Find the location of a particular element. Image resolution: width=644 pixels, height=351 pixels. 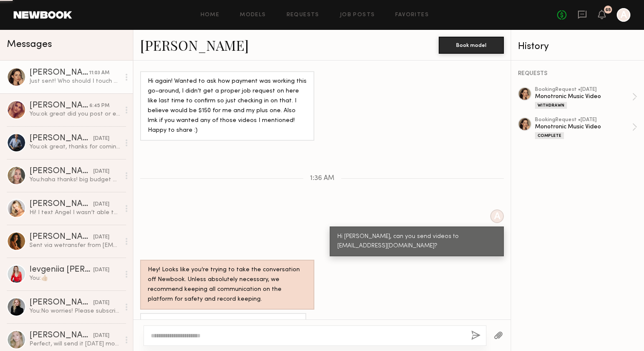

div: You: No worries! Please subscribe on the band's website to be considered for future opportunities... is located at coordinates (75, 311).